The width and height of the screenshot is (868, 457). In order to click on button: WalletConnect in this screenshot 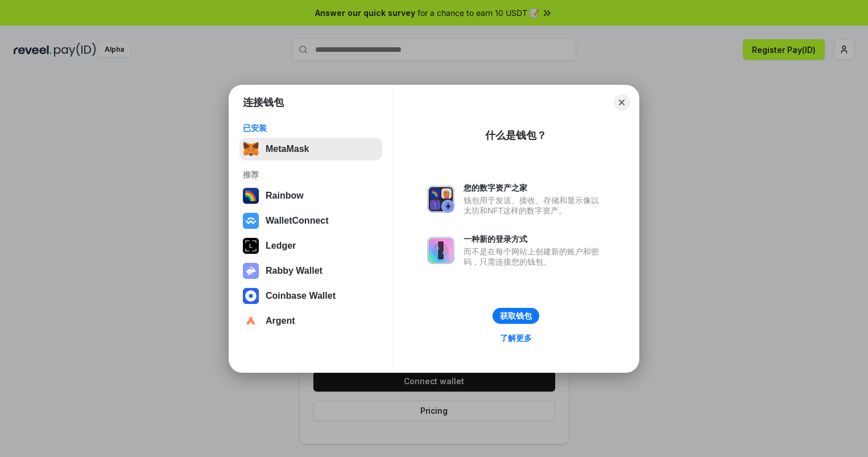, I will do `click(310, 221)`.